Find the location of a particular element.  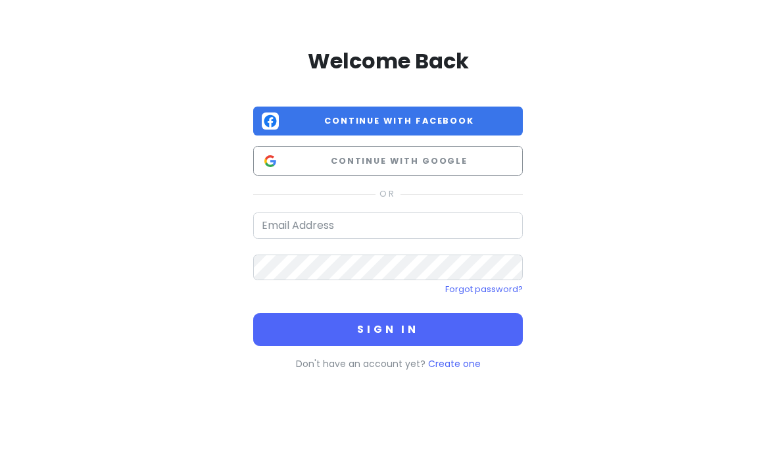

a: Create one is located at coordinates (454, 364).